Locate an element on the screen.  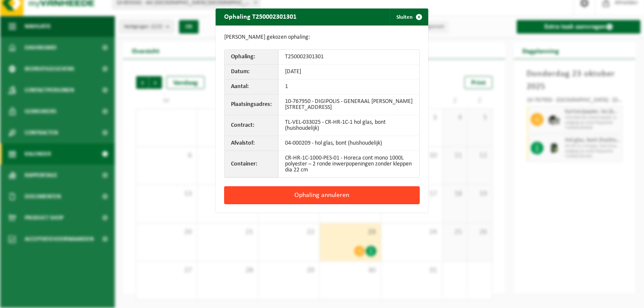
th: Plaatsingsadres: is located at coordinates (251, 104).